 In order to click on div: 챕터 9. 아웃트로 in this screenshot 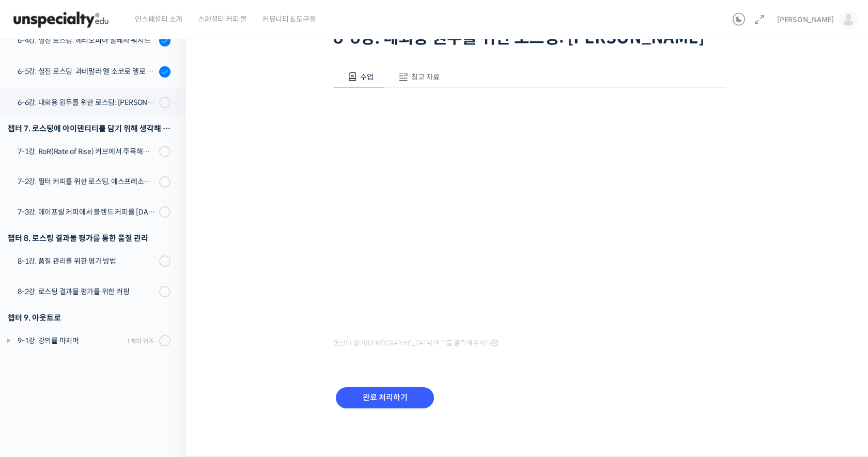, I will do `click(89, 317)`.